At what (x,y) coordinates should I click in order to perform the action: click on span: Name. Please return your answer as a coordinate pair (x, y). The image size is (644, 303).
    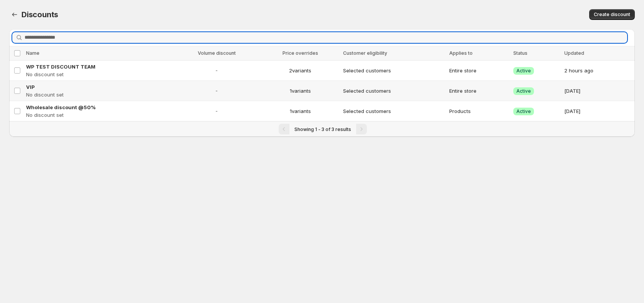
    Looking at the image, I should click on (33, 53).